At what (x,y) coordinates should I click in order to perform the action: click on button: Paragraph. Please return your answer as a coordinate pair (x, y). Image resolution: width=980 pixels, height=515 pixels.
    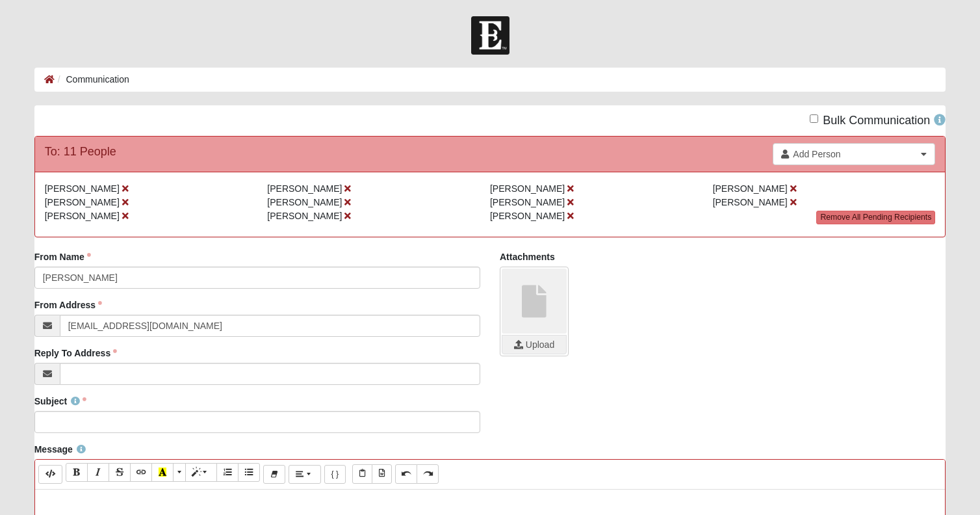
    Looking at the image, I should click on (304, 474).